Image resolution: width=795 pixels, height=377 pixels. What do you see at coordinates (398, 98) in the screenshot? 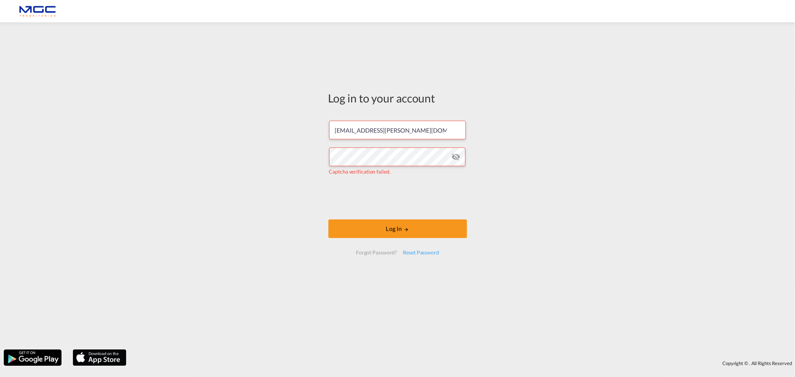
I see `div: Log in to your account` at bounding box center [398, 98].